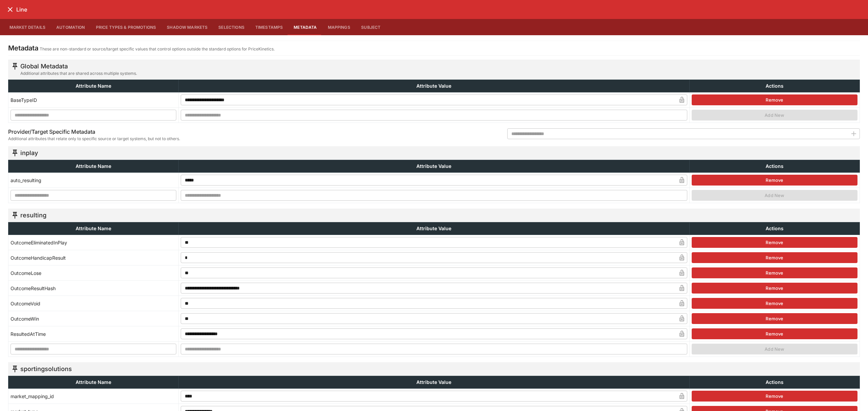 This screenshot has height=411, width=868. I want to click on button: Price Types & Promotions, so click(126, 27).